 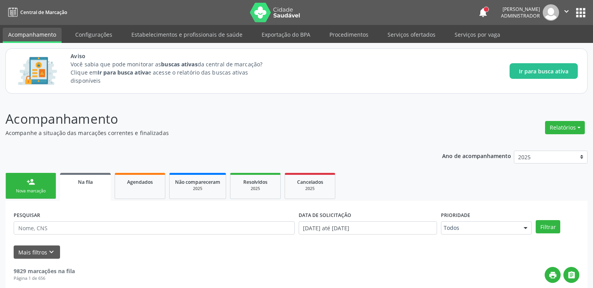 What do you see at coordinates (36, 12) in the screenshot?
I see `a: Central de Marcação` at bounding box center [36, 12].